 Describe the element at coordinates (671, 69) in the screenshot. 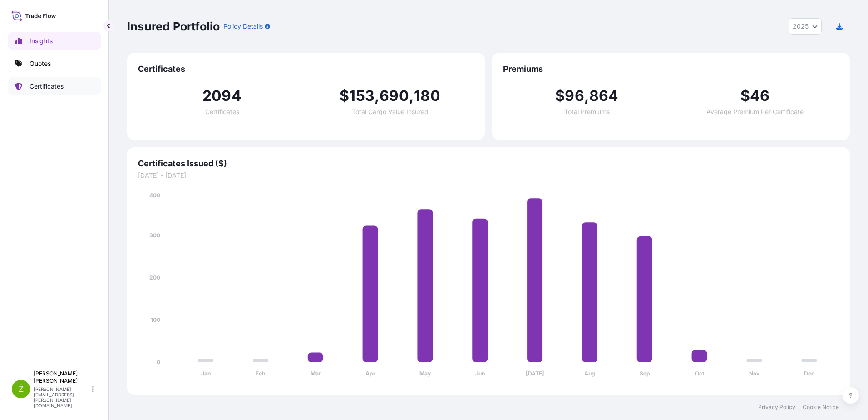

I see `span: Premiums` at that location.